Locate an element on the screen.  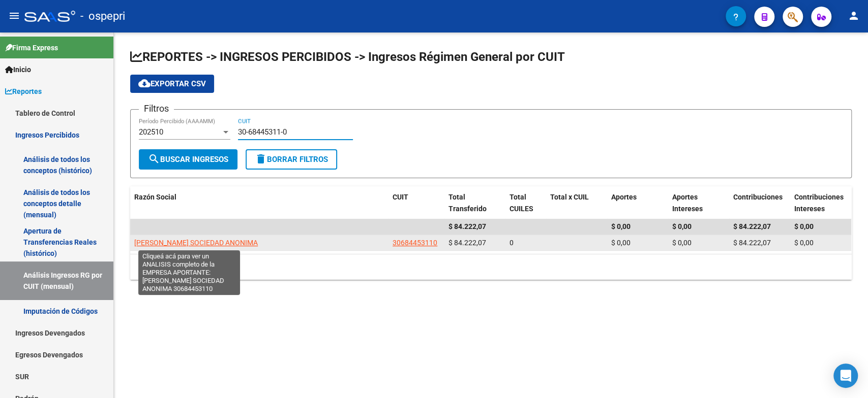
mat-icon: search is located at coordinates (154, 159).